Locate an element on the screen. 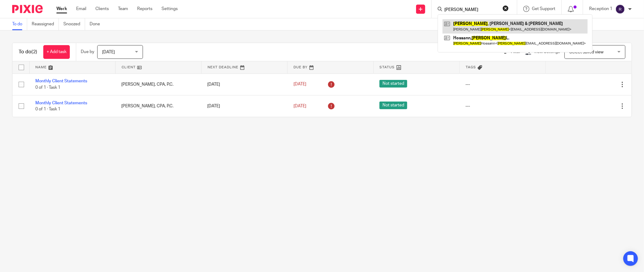  a: Reassigned is located at coordinates (45, 24).